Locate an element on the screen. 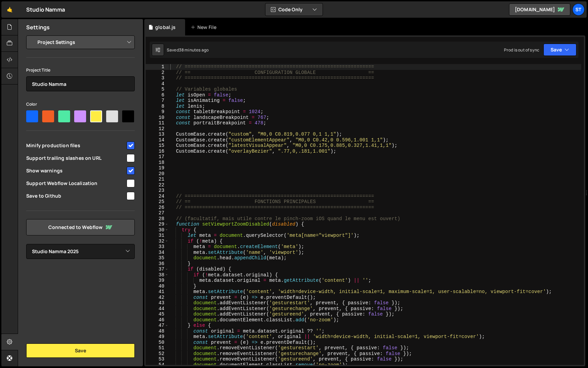 The height and width of the screenshot is (368, 588). div: 9 is located at coordinates (157, 112).